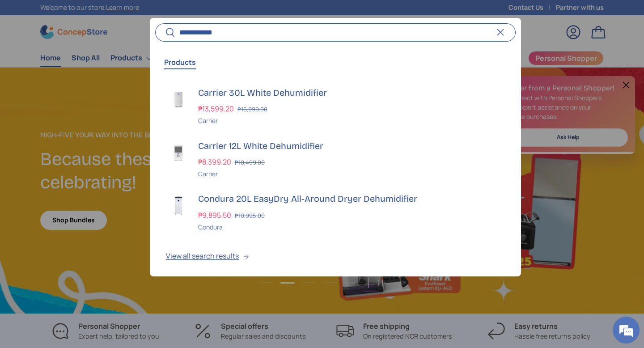 The width and height of the screenshot is (644, 348). What do you see at coordinates (180, 62) in the screenshot?
I see `button: Products` at bounding box center [180, 62].